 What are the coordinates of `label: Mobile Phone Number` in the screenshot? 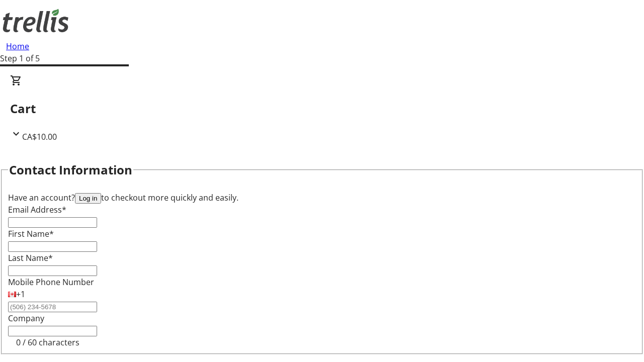 It's located at (50, 282).